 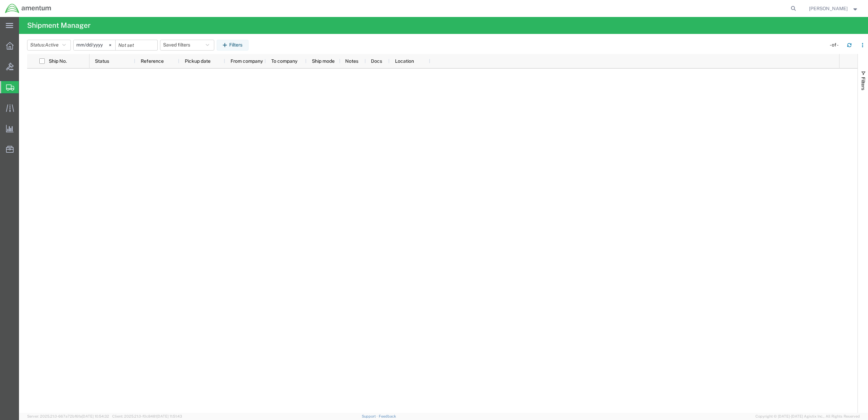 What do you see at coordinates (232, 45) in the screenshot?
I see `button: Filters` at bounding box center [232, 45].